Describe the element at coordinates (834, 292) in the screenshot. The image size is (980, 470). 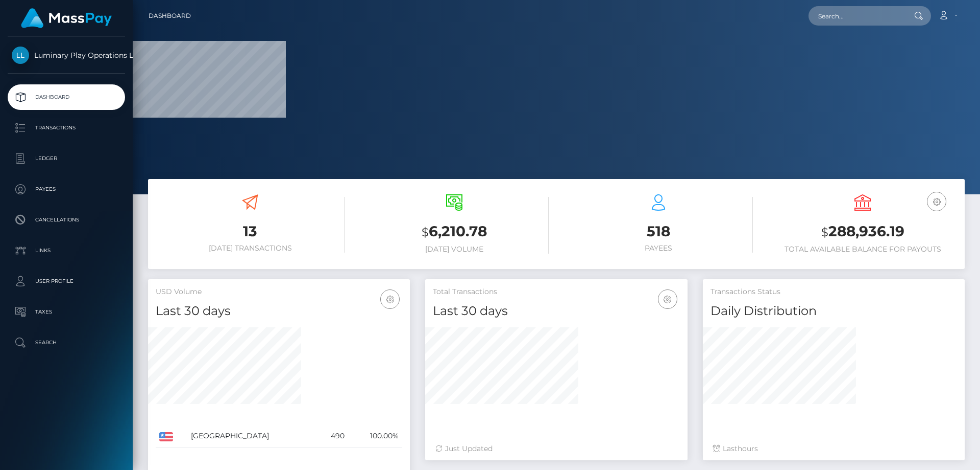
I see `h5: Transactions Status` at that location.